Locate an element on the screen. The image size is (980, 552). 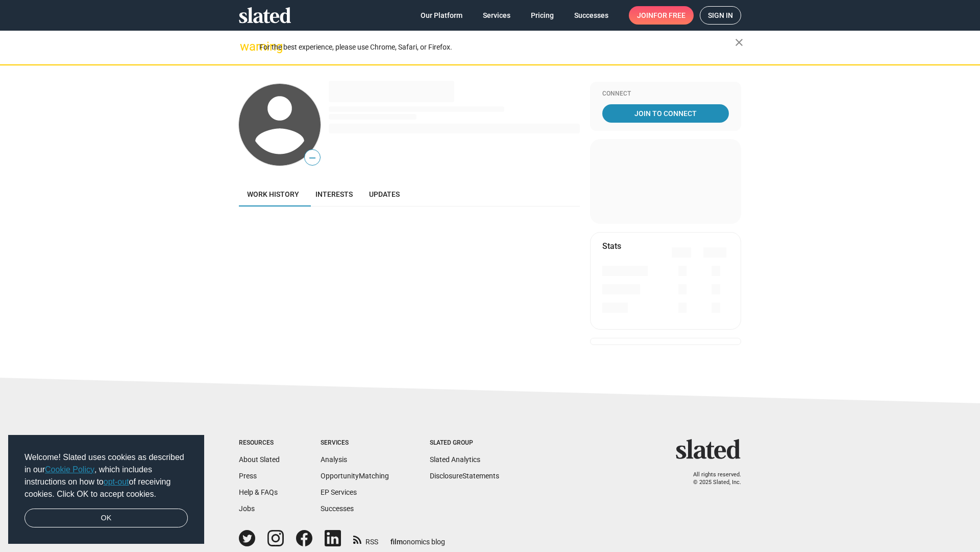
a: Cookie Policy is located at coordinates (70, 469).